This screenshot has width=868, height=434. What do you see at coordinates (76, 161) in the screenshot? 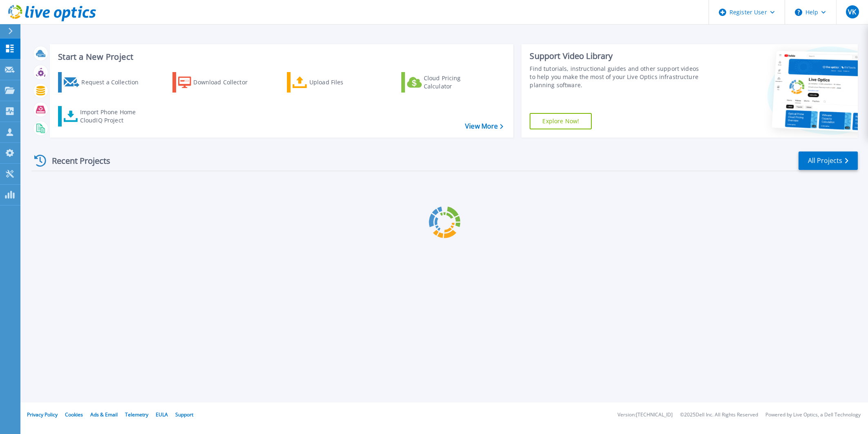
I see `div: Recent Projects` at bounding box center [76, 161].